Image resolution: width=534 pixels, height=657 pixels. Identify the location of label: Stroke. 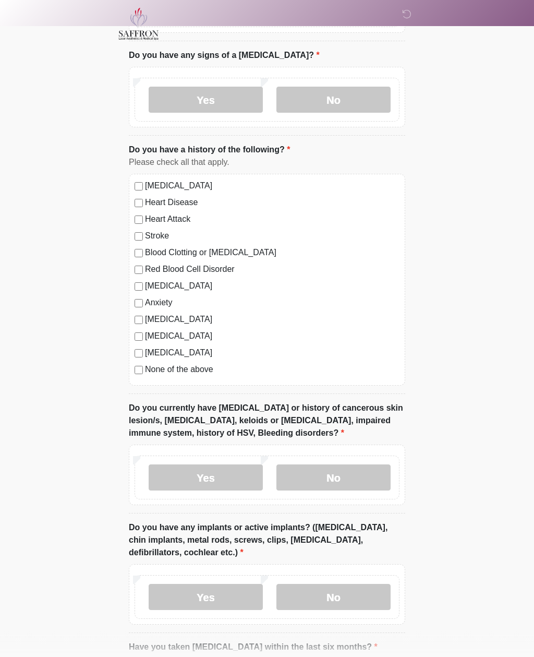
(272, 236).